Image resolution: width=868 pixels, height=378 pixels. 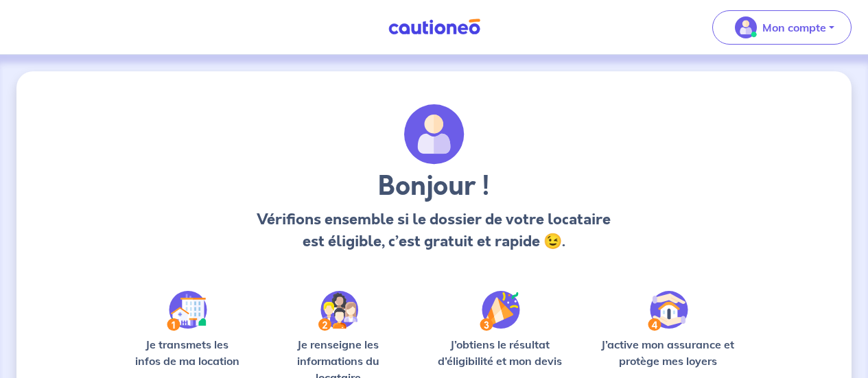 I want to click on p: J’obtiens le résultat d’éligibilité et mon devis, so click(x=500, y=352).